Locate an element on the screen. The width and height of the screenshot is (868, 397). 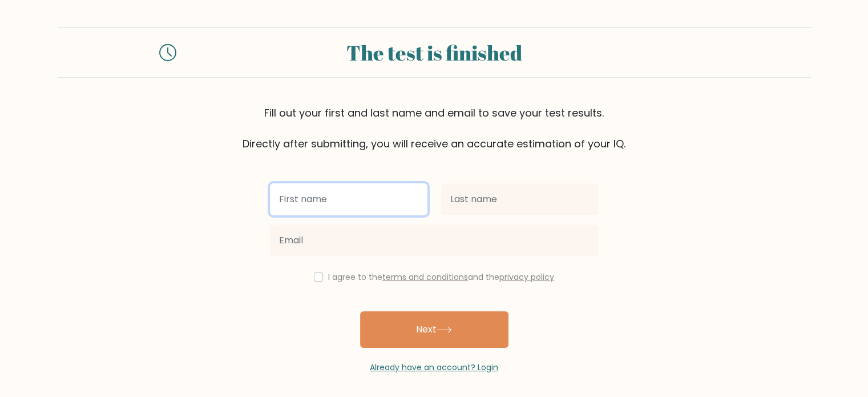
label: I agree to the and the is located at coordinates (441, 277).